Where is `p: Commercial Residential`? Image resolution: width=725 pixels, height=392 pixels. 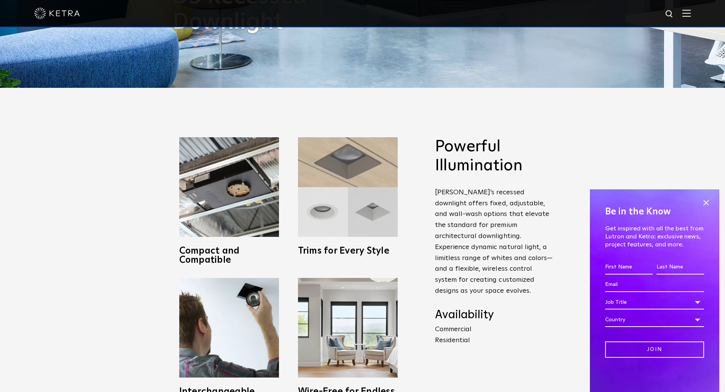
p: Commercial Residential is located at coordinates (494, 335).